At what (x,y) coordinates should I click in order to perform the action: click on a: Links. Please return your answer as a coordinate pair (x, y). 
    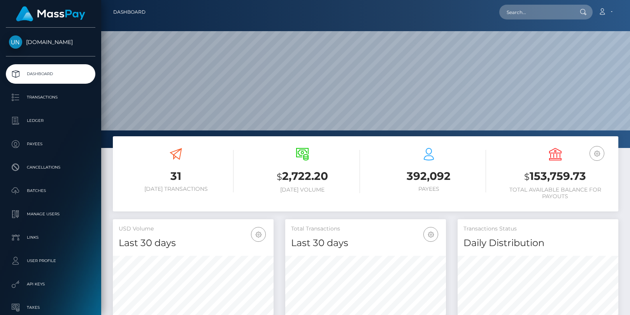
    Looking at the image, I should click on (51, 237).